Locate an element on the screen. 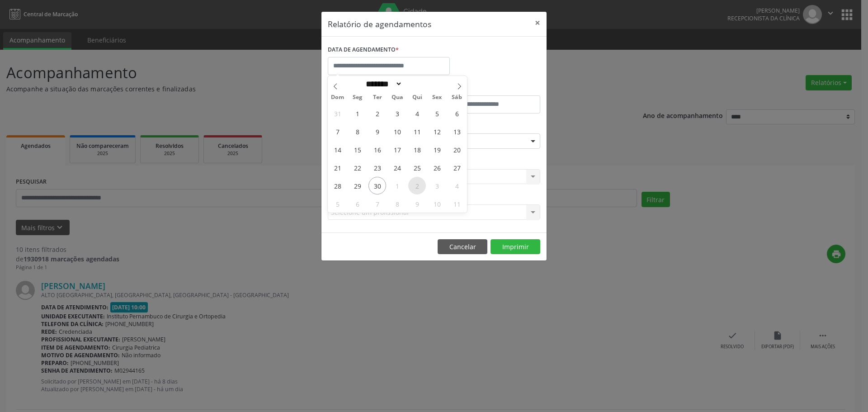 The width and height of the screenshot is (868, 412). span: Qua is located at coordinates (397, 97).